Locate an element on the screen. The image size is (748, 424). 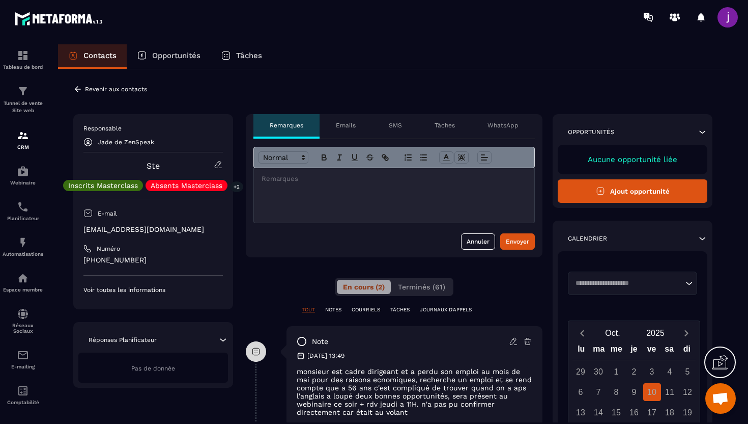
button: Open months overlay is located at coordinates (613, 332).